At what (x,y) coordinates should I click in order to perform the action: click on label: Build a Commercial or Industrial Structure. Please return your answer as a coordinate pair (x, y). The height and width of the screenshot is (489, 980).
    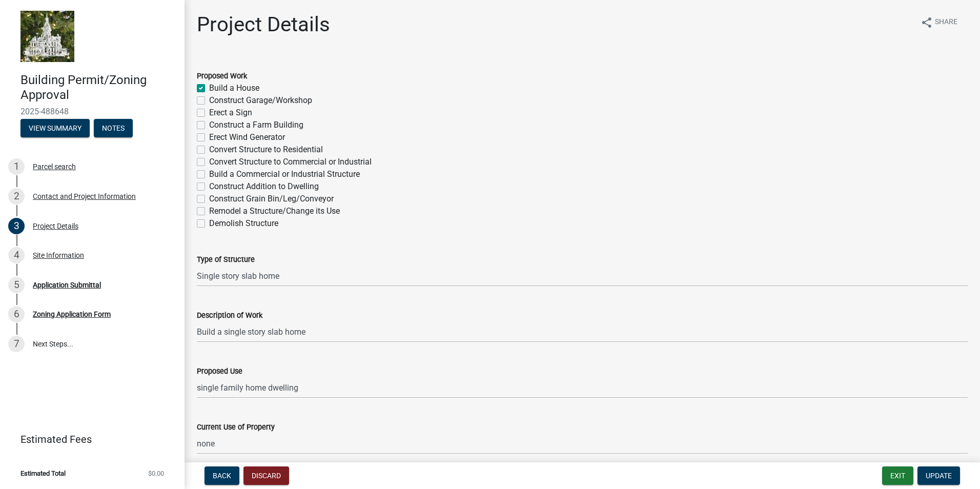
    Looking at the image, I should click on (285, 174).